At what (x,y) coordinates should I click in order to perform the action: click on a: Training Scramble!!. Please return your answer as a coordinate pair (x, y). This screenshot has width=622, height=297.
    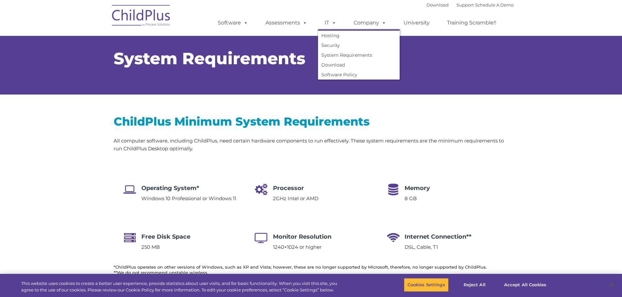
    Looking at the image, I should click on (471, 23).